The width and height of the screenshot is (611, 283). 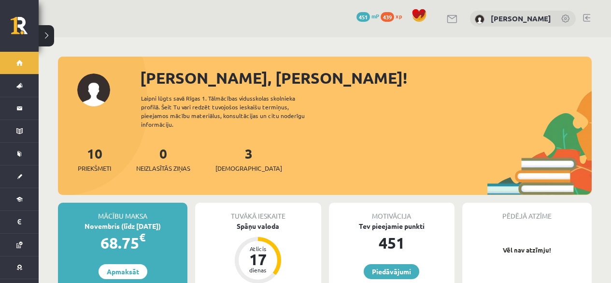 What do you see at coordinates (480, 19) in the screenshot?
I see `img: Marta Kuzņecova` at bounding box center [480, 19].